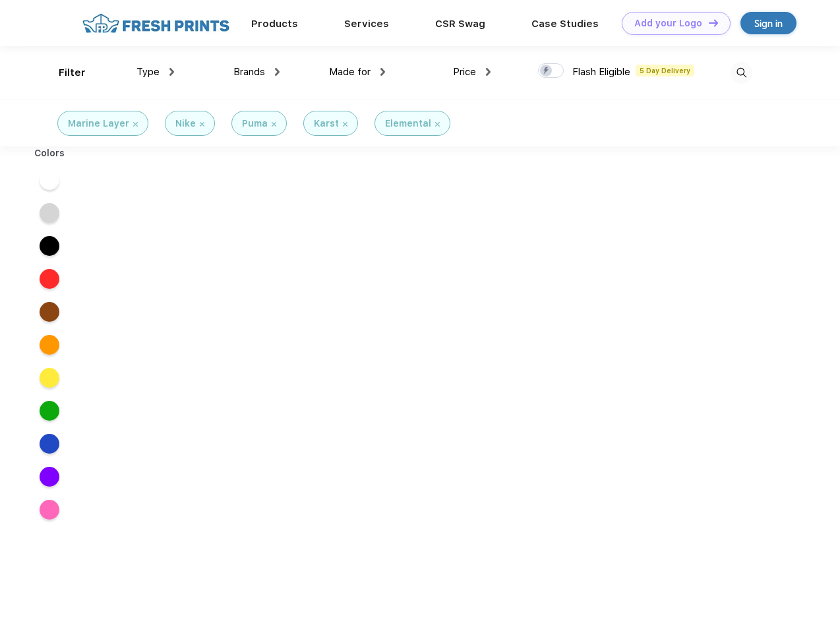 The height and width of the screenshot is (633, 840). What do you see at coordinates (326, 124) in the screenshot?
I see `div: Karst` at bounding box center [326, 124].